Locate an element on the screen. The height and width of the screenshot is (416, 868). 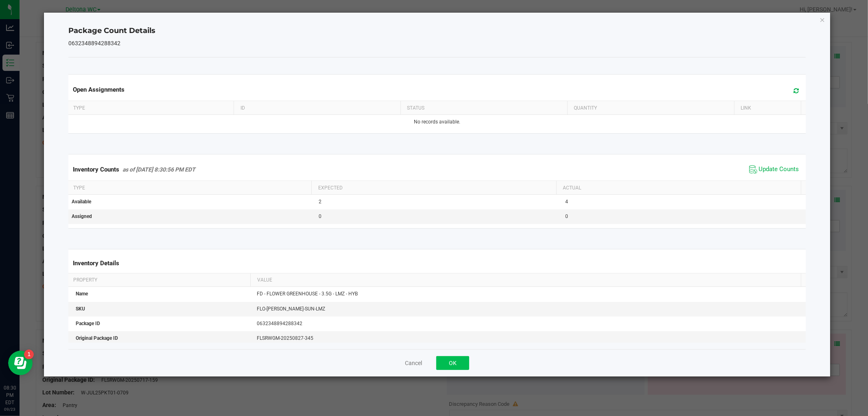
span: 0632348894288342 is located at coordinates (279, 323).